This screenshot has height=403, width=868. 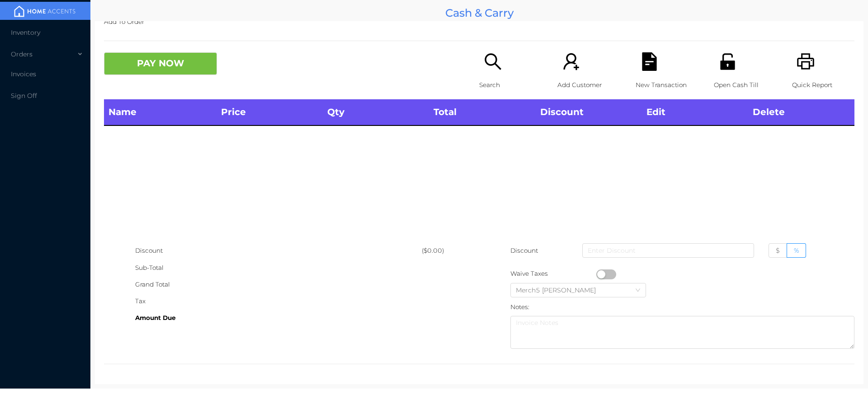 What do you see at coordinates (278, 250) in the screenshot?
I see `div: Discount` at bounding box center [278, 250].